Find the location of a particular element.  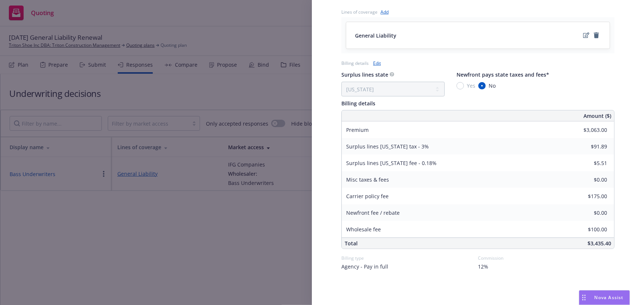

input: No is located at coordinates (482, 86).